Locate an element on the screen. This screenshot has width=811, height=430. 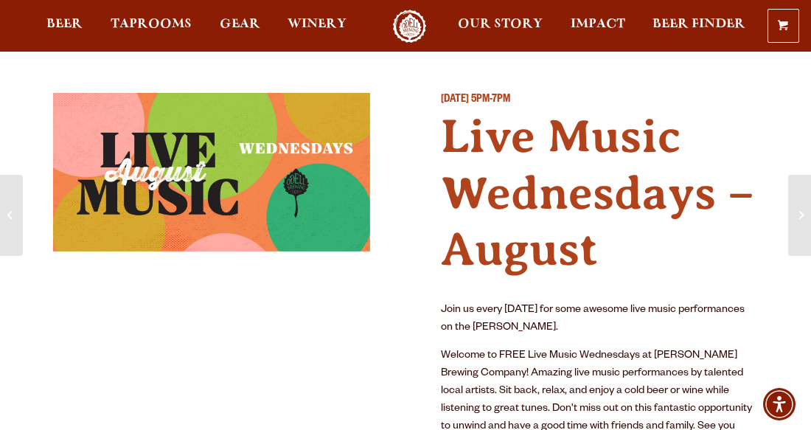
span: 5PM-7PM is located at coordinates (490, 100).